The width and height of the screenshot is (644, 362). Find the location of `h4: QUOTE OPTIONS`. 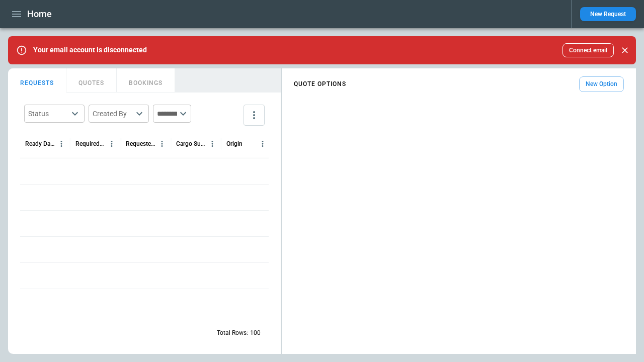

h4: QUOTE OPTIONS is located at coordinates (320, 84).